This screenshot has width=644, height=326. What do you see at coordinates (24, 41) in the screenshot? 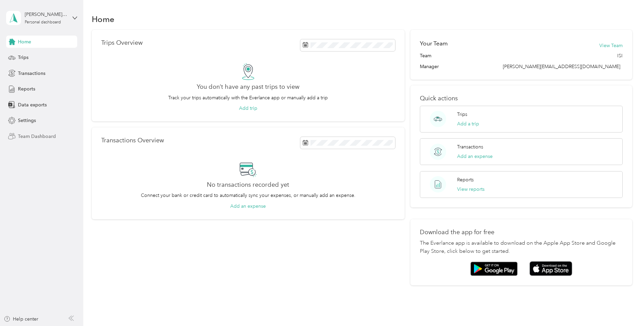
I see `span: Home` at bounding box center [24, 41].